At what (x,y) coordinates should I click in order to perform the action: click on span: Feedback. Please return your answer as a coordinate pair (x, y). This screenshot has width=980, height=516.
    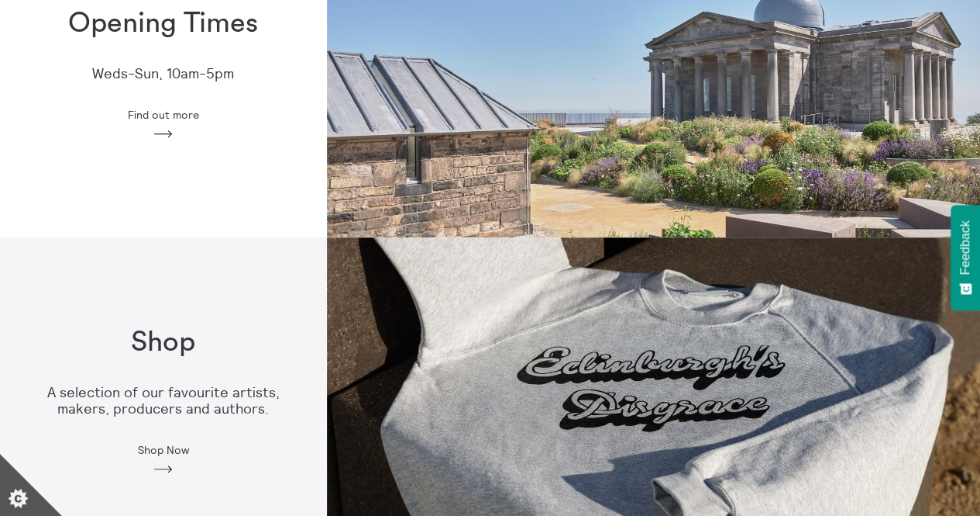
    Looking at the image, I should click on (965, 247).